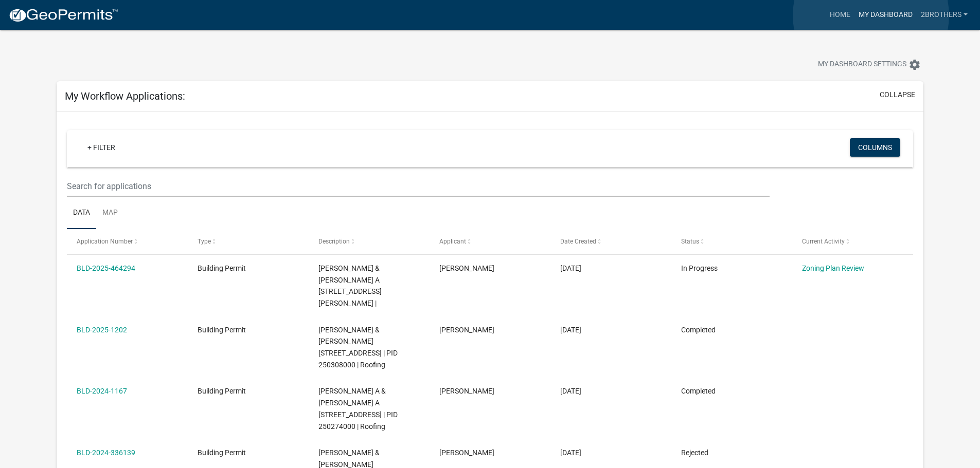  Describe the element at coordinates (490, 242) in the screenshot. I see `datatable-header-cell: Applicant` at that location.